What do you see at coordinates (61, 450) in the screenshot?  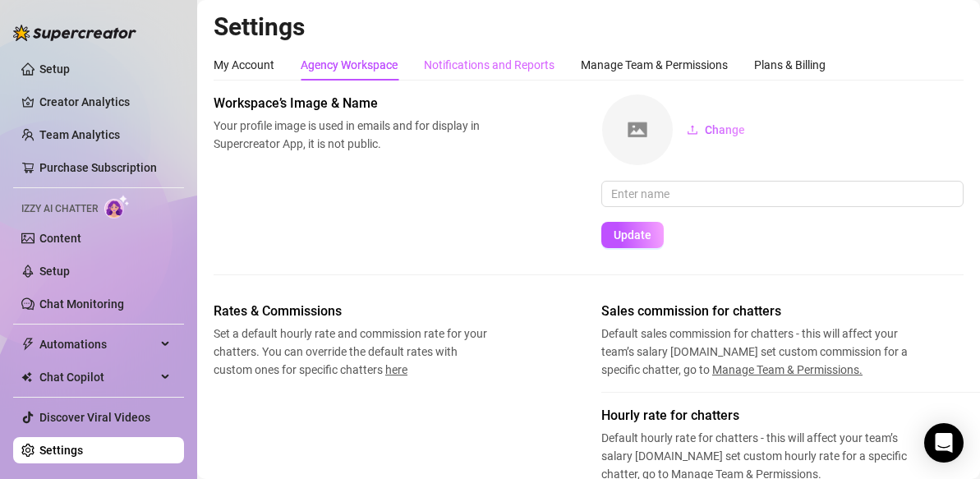 I see `a: Settings` at bounding box center [61, 450].